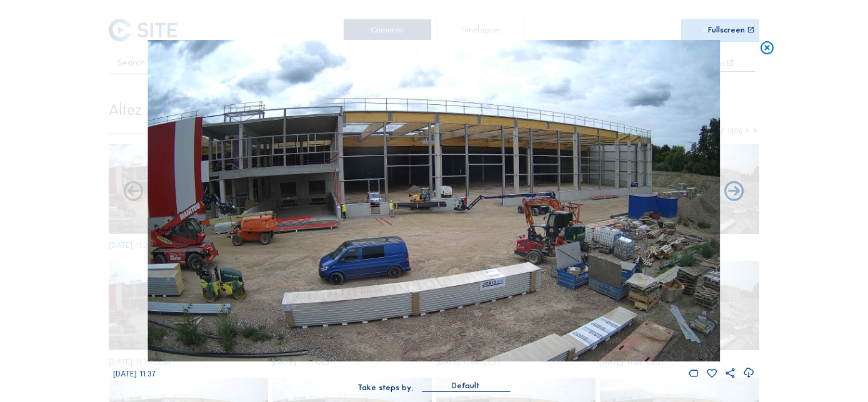 Image resolution: width=868 pixels, height=402 pixels. Describe the element at coordinates (134, 192) in the screenshot. I see `i: Forward` at that location.